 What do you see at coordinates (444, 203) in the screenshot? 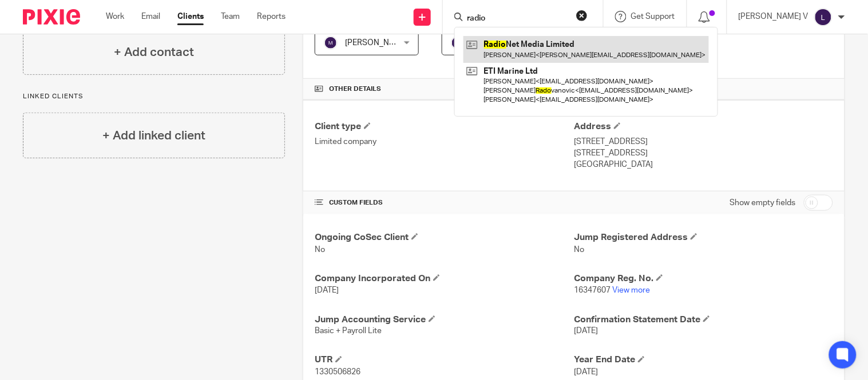
I see `h4: CUSTOM FIELDS` at bounding box center [444, 203].